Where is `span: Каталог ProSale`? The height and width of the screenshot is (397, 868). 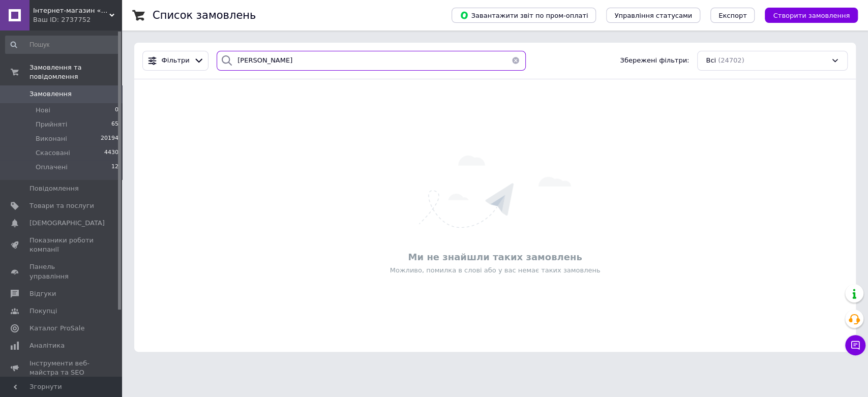
span: Каталог ProSale is located at coordinates (57, 329).